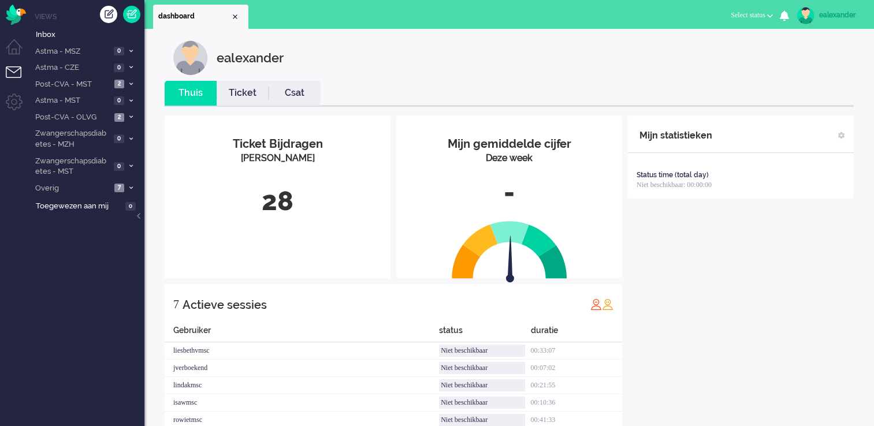  What do you see at coordinates (18, 79) in the screenshot?
I see `li: Tickets menu` at bounding box center [18, 79].